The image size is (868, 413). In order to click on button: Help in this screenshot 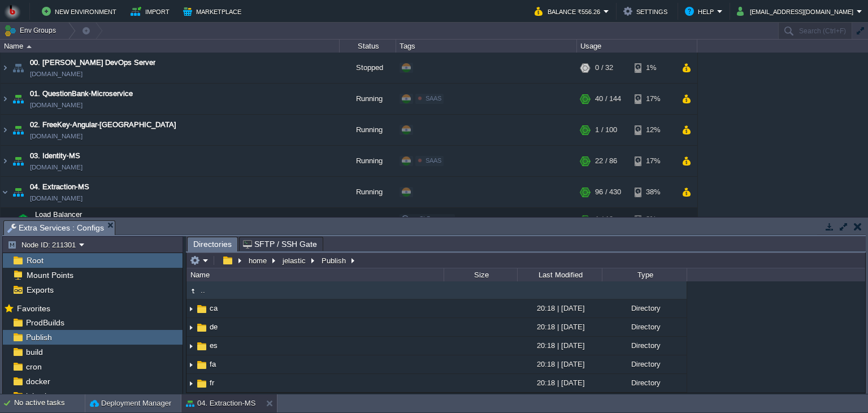, I will do `click(700, 11)`.